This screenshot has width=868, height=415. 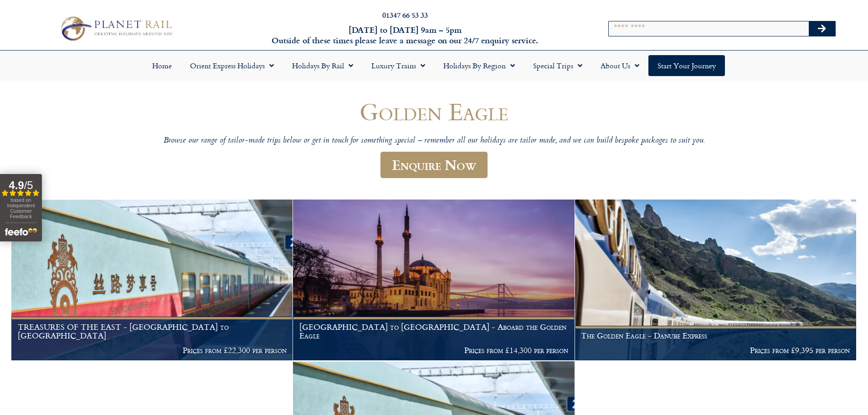 I want to click on p: Prices from £9,395 per person, so click(x=715, y=350).